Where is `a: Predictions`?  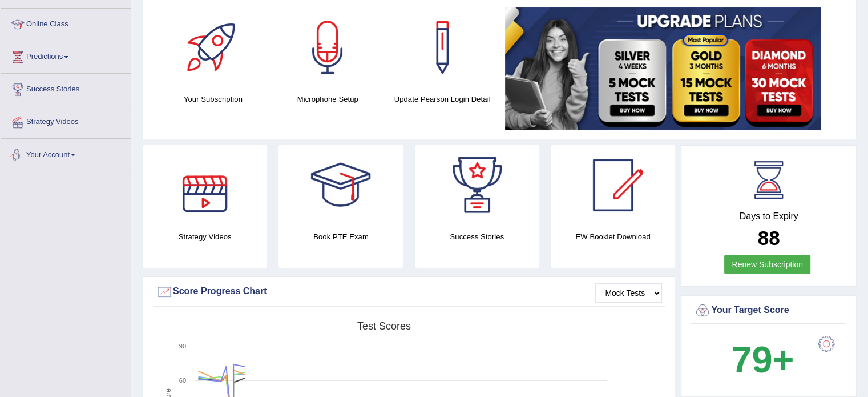 a: Predictions is located at coordinates (65, 56).